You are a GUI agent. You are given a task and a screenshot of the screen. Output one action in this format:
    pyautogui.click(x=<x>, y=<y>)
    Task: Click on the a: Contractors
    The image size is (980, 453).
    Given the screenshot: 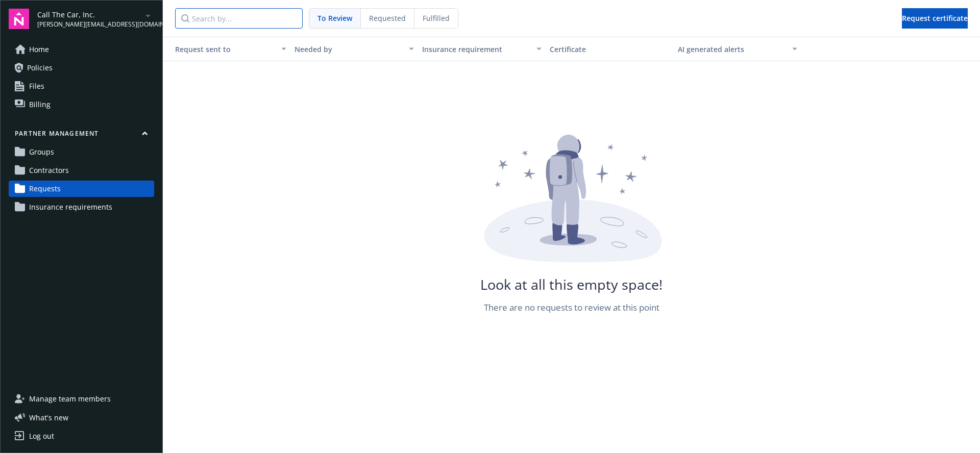 What is the action you would take?
    pyautogui.click(x=81, y=171)
    